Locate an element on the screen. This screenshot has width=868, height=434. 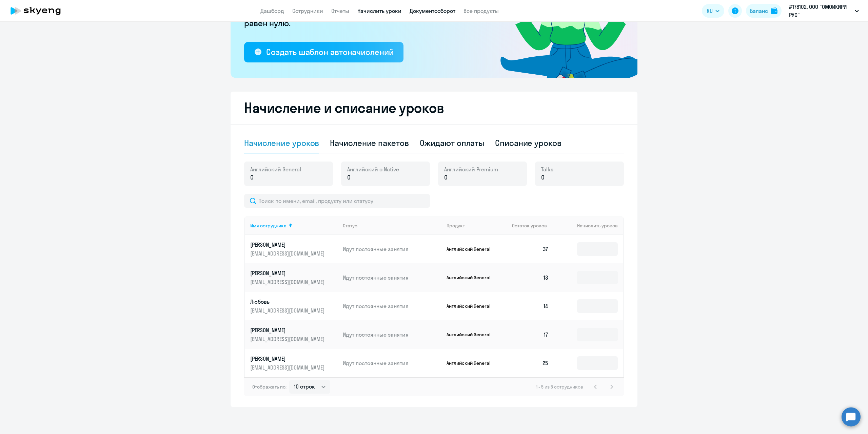
span: Английский General is located at coordinates (276, 170).